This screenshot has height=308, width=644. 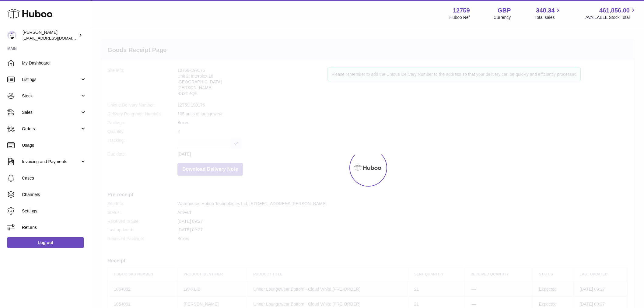 I want to click on span: Total sales, so click(x=548, y=18).